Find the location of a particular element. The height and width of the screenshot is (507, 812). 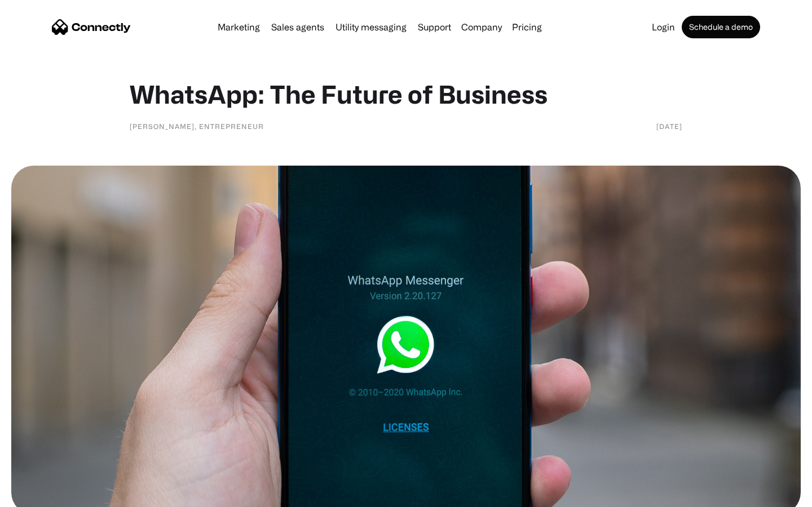

a: Login is located at coordinates (663, 27).